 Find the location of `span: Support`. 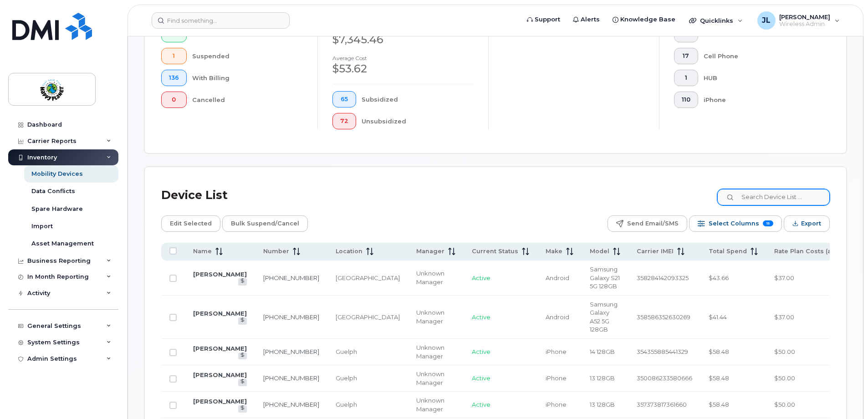

span: Support is located at coordinates (547, 20).